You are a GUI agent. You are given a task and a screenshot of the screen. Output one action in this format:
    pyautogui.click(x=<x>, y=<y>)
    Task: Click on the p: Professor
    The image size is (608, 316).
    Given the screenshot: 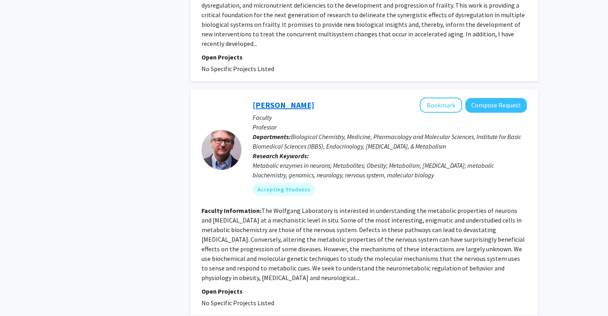 What is the action you would take?
    pyautogui.click(x=390, y=127)
    